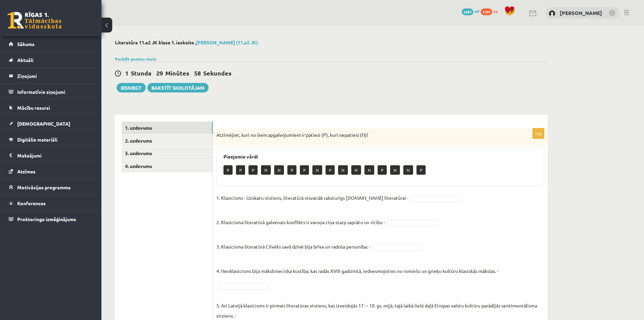 The width and height of the screenshot is (644, 320). I want to click on a: Ziņojumi, so click(51, 76).